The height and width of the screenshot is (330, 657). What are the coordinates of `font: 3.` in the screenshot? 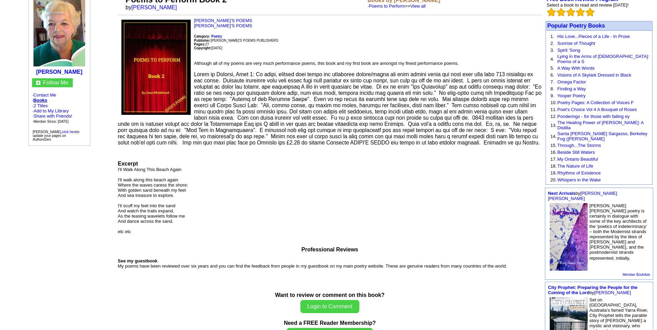 It's located at (552, 50).